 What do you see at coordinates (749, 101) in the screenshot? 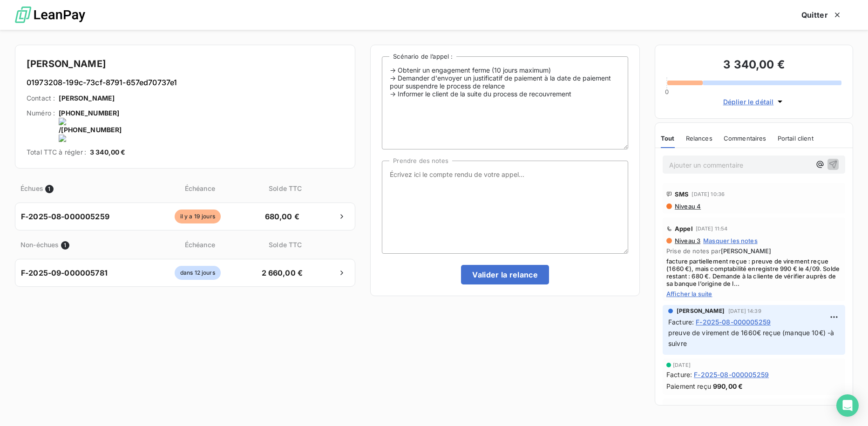
I see `span: Déplier le détail` at bounding box center [749, 101].